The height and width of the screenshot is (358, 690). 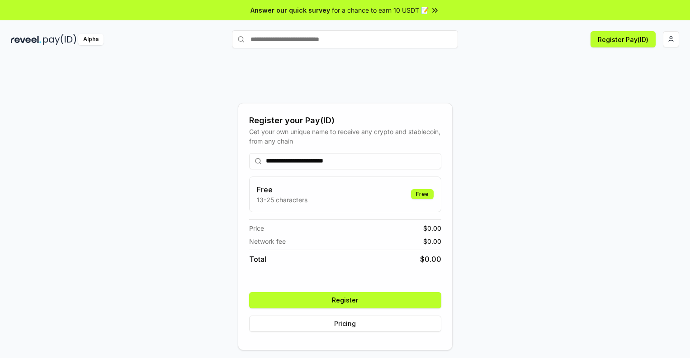 What do you see at coordinates (258, 259) in the screenshot?
I see `span: Total` at bounding box center [258, 259].